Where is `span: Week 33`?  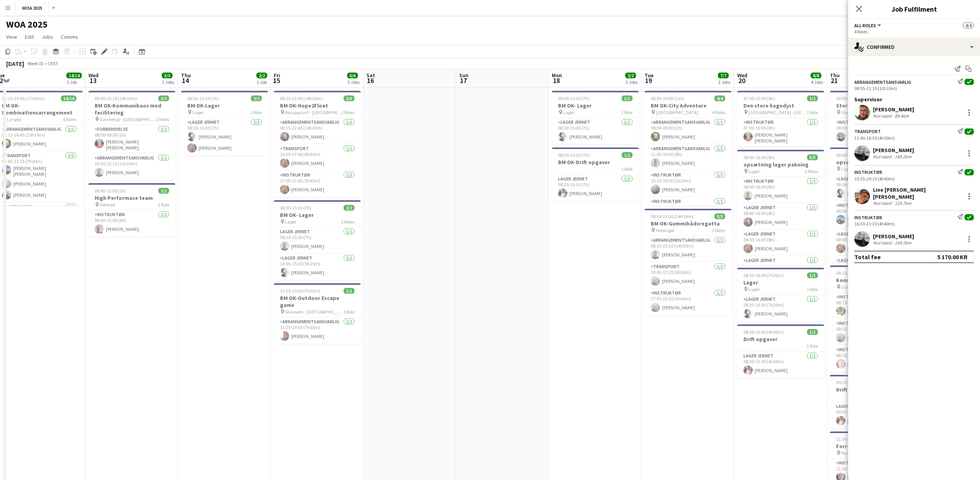
span: Week 33 is located at coordinates (35, 63).